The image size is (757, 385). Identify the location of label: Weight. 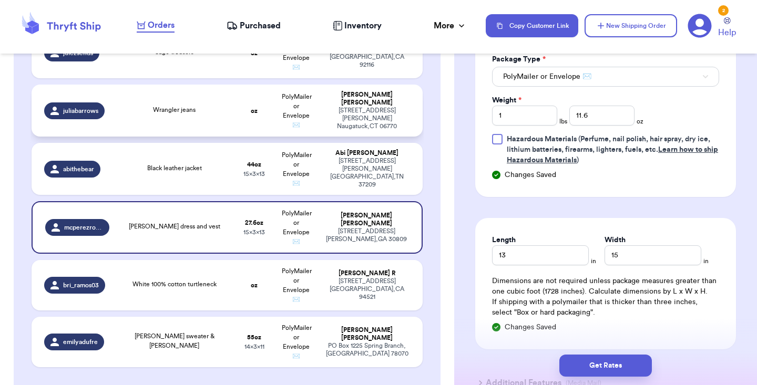
(507, 100).